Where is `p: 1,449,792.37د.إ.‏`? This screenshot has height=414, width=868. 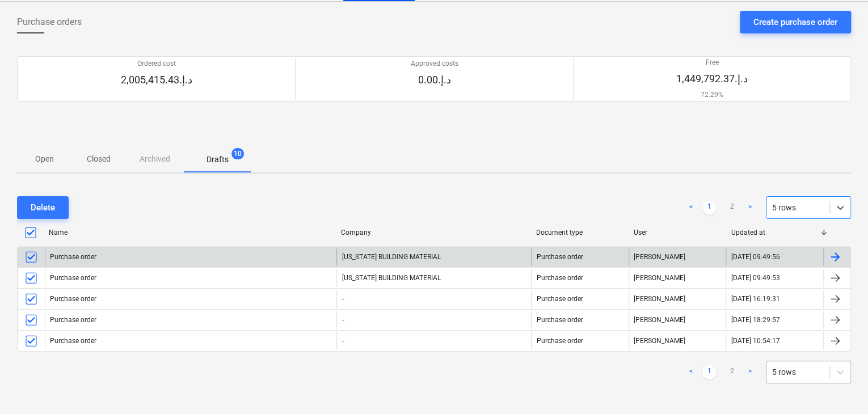 p: 1,449,792.37د.إ.‏ is located at coordinates (712, 79).